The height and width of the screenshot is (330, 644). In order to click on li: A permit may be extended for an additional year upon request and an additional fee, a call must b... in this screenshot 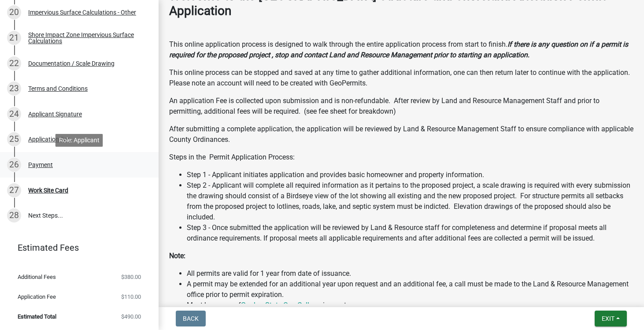, I will do `click(410, 290)`.